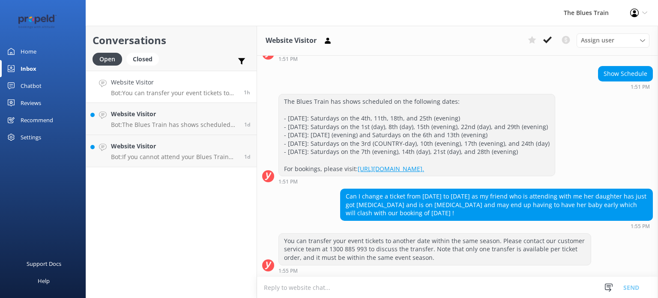 The width and height of the screenshot is (658, 298). What do you see at coordinates (37, 21) in the screenshot?
I see `img: 12-1677471078.png` at bounding box center [37, 21].